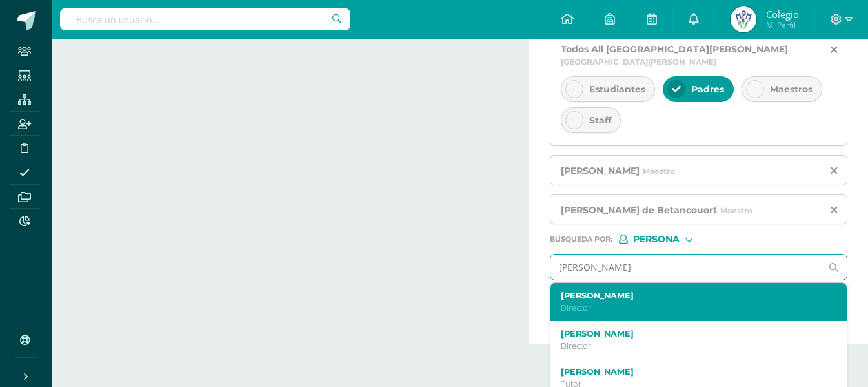 The width and height of the screenshot is (868, 387). What do you see at coordinates (782, 14) in the screenshot?
I see `span: Colegio` at bounding box center [782, 14].